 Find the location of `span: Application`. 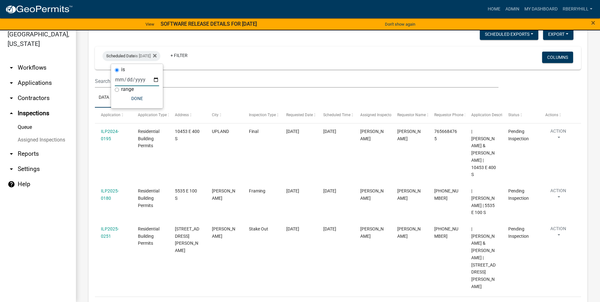

span: Application is located at coordinates (111, 115).